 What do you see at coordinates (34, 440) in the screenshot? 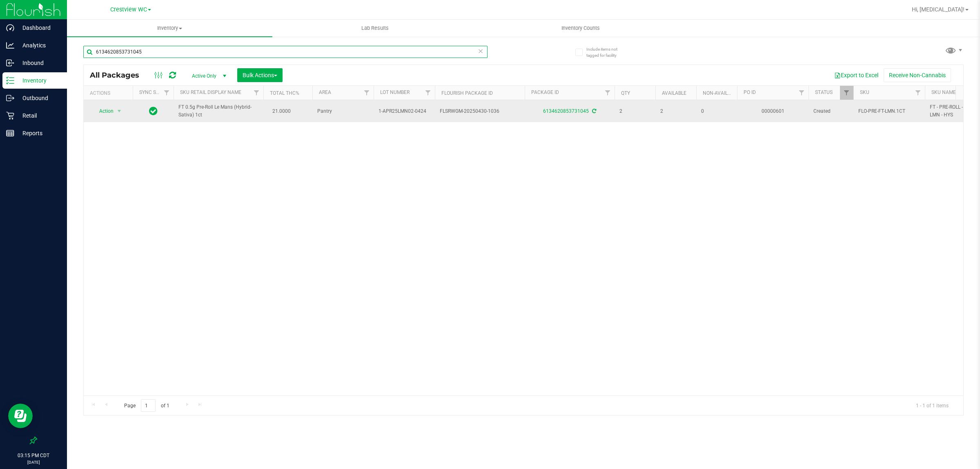
I see `label: Pin the sidebar to full width on large screens` at bounding box center [34, 440].